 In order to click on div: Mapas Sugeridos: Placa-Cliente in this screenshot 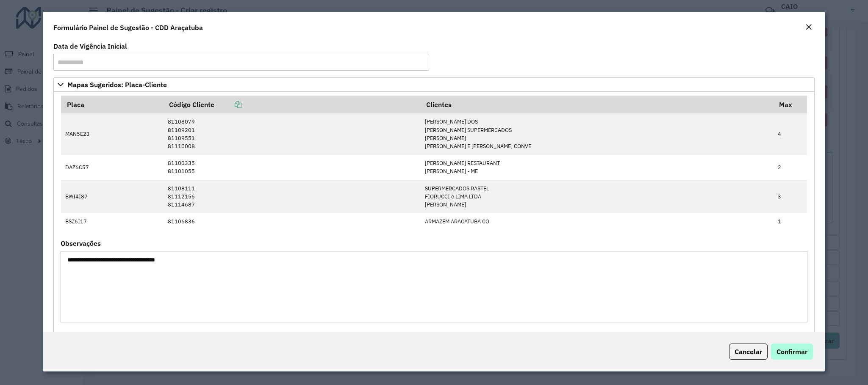, I will do `click(434, 213)`.